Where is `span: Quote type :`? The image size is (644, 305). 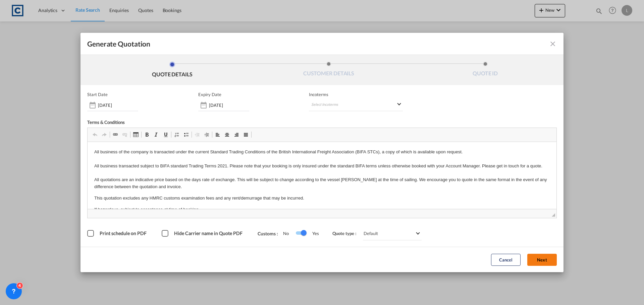 span: Quote type : is located at coordinates (346, 234).